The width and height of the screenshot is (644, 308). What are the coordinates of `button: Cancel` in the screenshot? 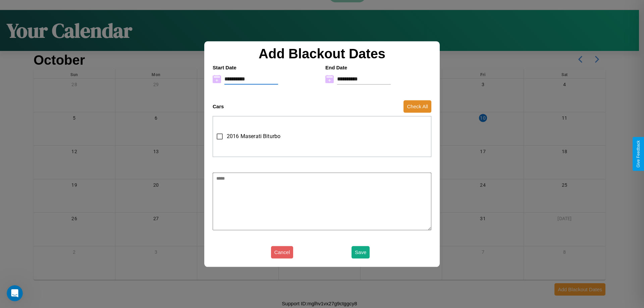 It's located at (282, 252).